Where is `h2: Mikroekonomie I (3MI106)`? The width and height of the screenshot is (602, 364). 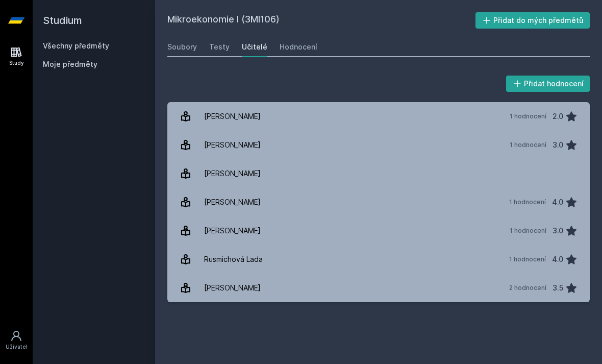
h2: Mikroekonomie I (3MI106) is located at coordinates (322, 20).